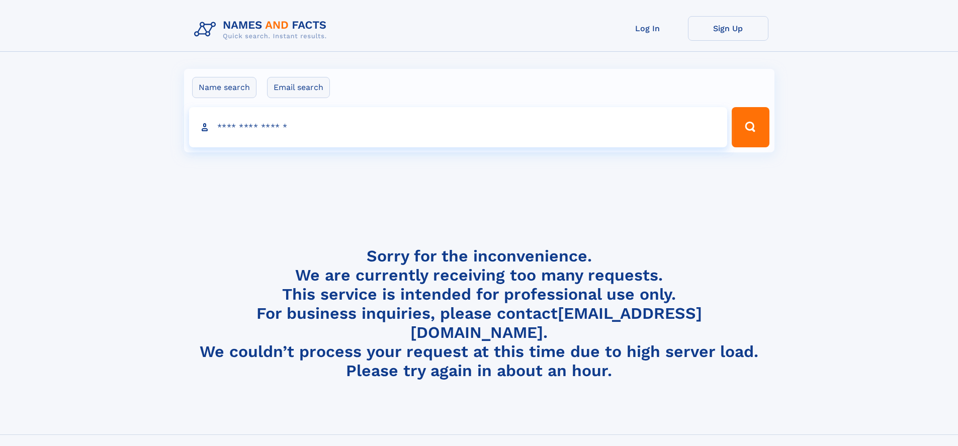 This screenshot has width=958, height=446. What do you see at coordinates (648, 28) in the screenshot?
I see `a: Log In` at bounding box center [648, 28].